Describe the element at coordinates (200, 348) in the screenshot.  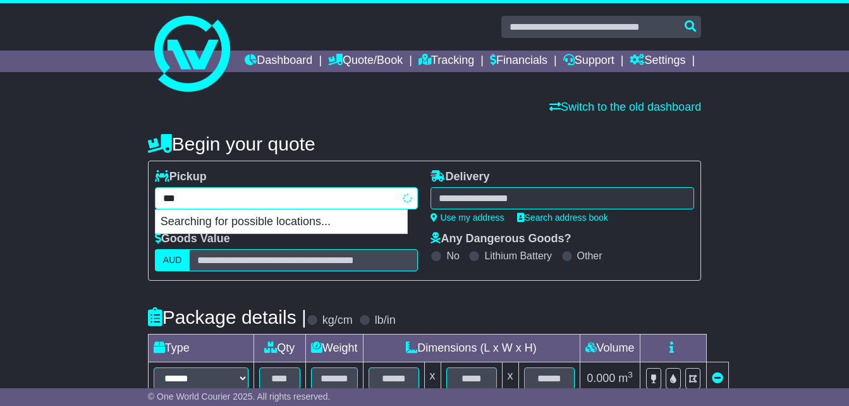
I see `td: Type` at that location.